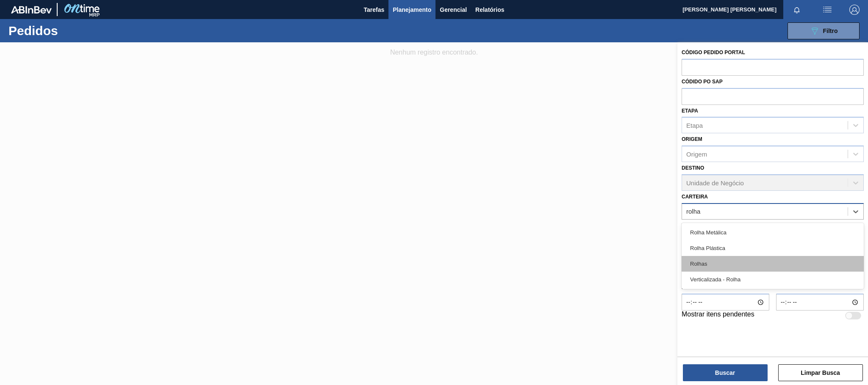  What do you see at coordinates (453, 10) in the screenshot?
I see `span: Gerencial` at bounding box center [453, 10].